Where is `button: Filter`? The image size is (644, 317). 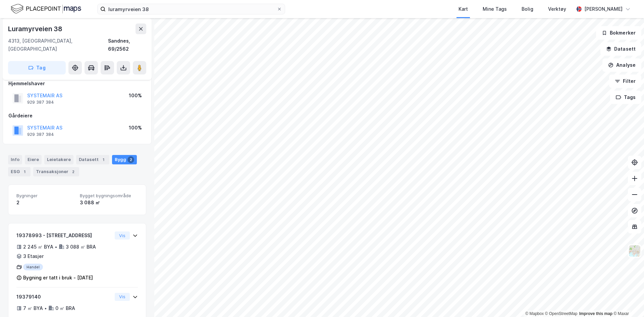 button: Filter is located at coordinates (625, 81).